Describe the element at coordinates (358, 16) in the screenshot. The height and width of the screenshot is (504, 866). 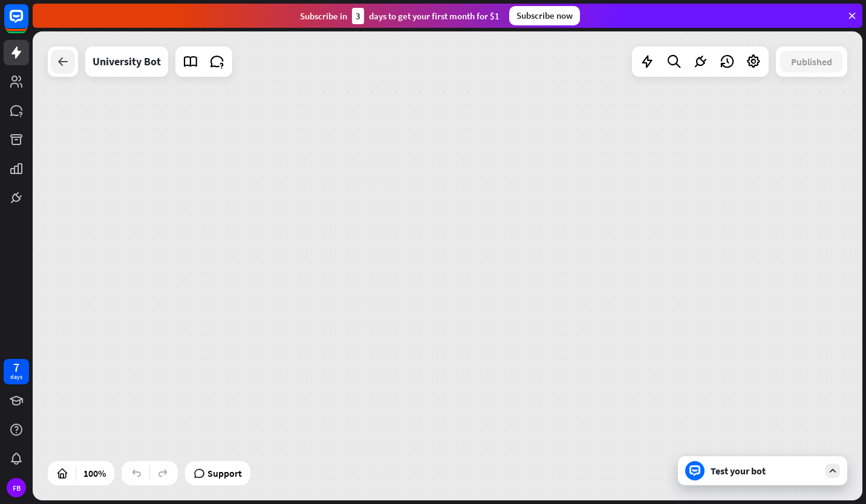
I see `div: 3` at that location.